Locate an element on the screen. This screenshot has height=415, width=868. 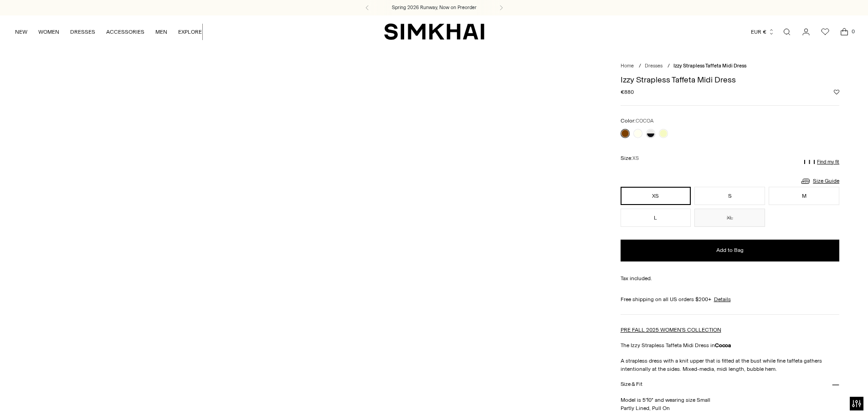
label: Color: is located at coordinates (637, 120).